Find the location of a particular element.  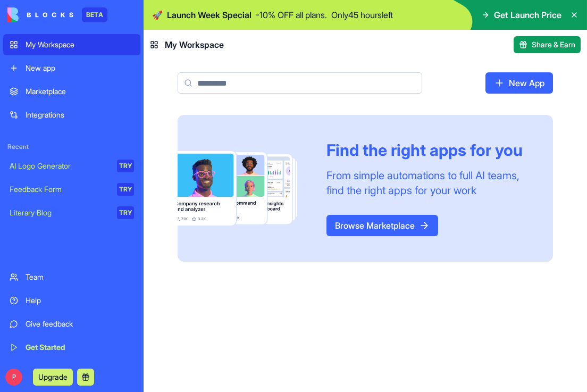

a: Team is located at coordinates (72, 277).